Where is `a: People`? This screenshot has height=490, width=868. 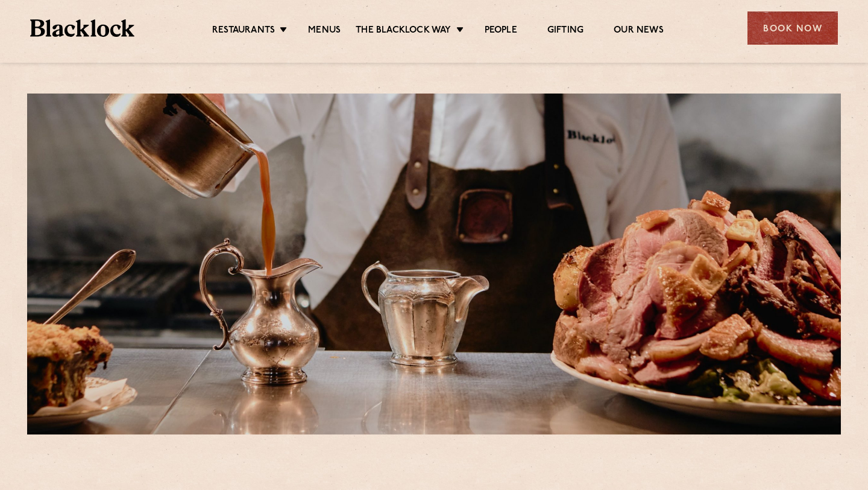 a: People is located at coordinates (501, 31).